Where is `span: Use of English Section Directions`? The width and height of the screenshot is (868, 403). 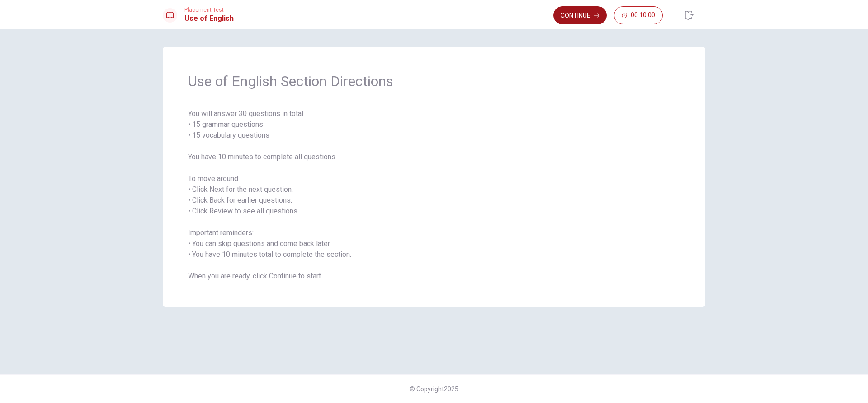
span: Use of English Section Directions is located at coordinates (434, 82).